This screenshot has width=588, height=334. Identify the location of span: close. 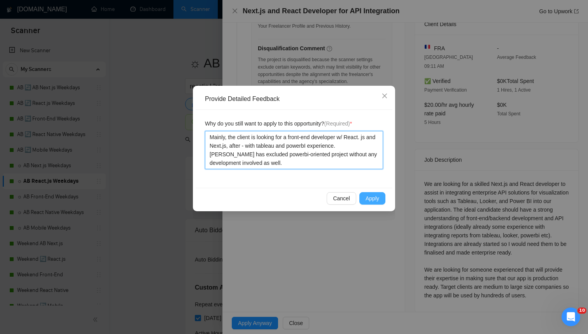
(385, 96).